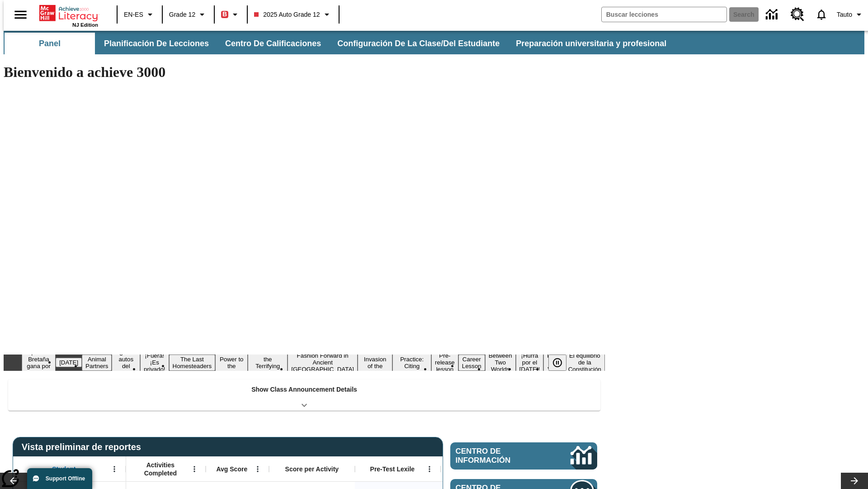  What do you see at coordinates (133, 15) in the screenshot?
I see `span: EN-ES` at bounding box center [133, 15].